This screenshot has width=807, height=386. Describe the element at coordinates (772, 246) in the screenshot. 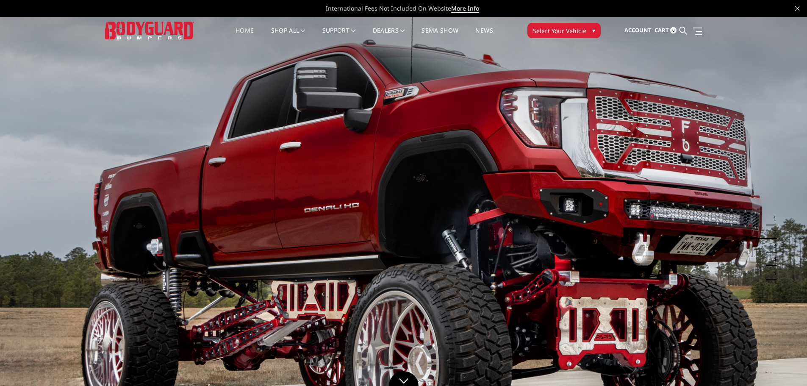

I see `button: 3 of 5` at that location.